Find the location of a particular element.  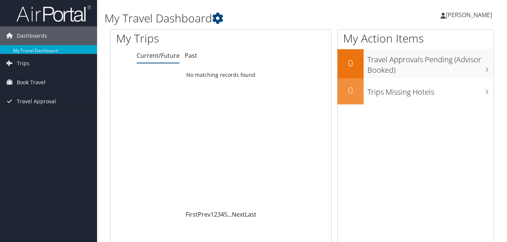

a: 0Trips Missing Hotels is located at coordinates (415, 91).